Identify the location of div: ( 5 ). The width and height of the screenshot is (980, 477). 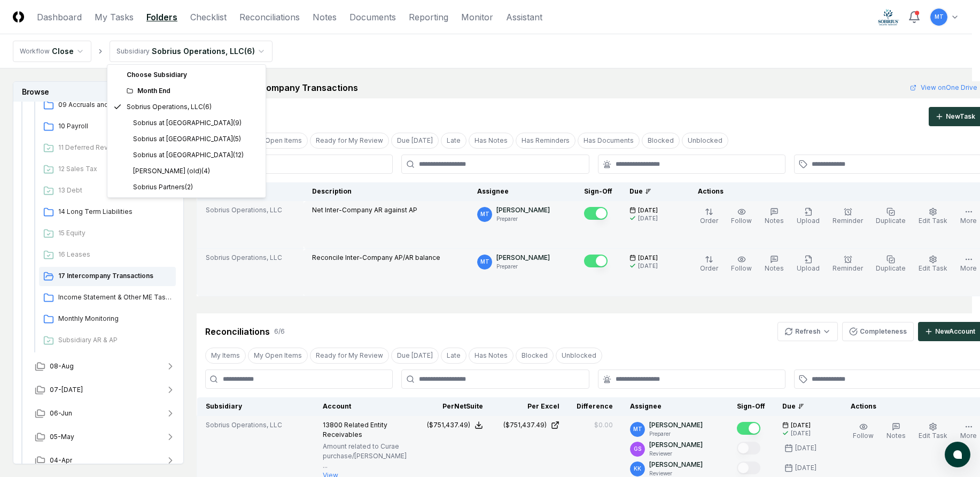
(237, 139).